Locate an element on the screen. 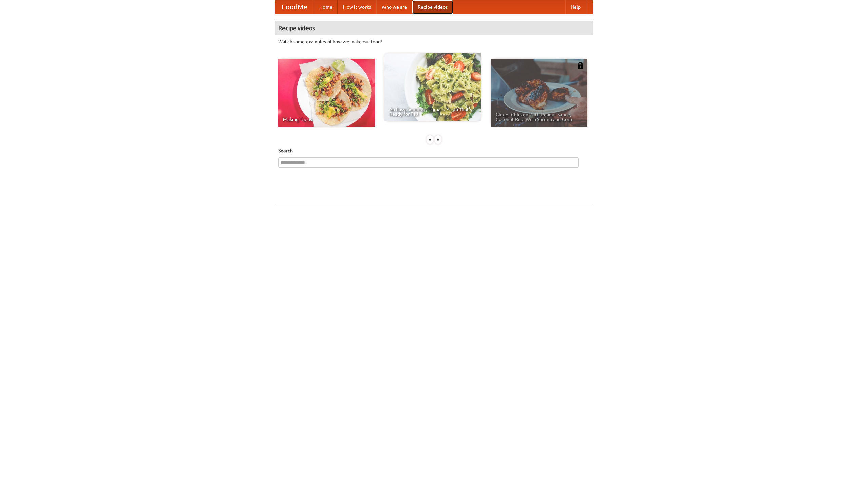 The image size is (868, 480). a: Help is located at coordinates (575, 7).